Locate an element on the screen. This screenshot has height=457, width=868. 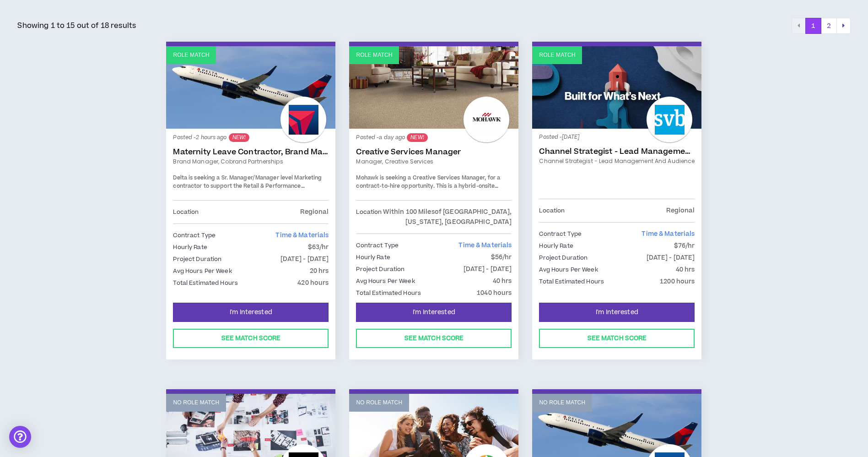
p: 20 hrs is located at coordinates (319, 271).